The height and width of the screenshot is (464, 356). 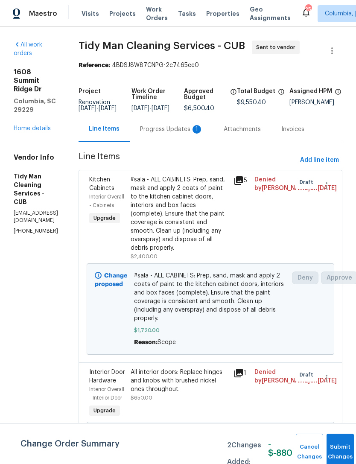 What do you see at coordinates (206, 94) in the screenshot?
I see `h5: Approved Budget` at bounding box center [206, 94].